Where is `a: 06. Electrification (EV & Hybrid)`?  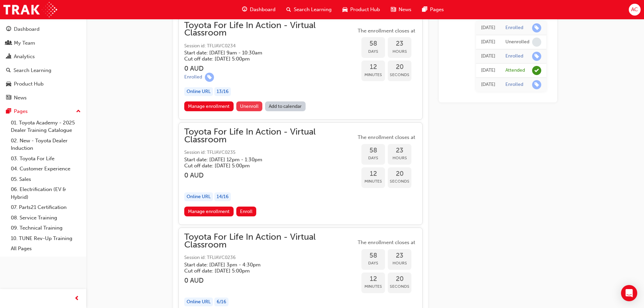
a: 06. Electrification (EV & Hybrid) is located at coordinates (46, 193).